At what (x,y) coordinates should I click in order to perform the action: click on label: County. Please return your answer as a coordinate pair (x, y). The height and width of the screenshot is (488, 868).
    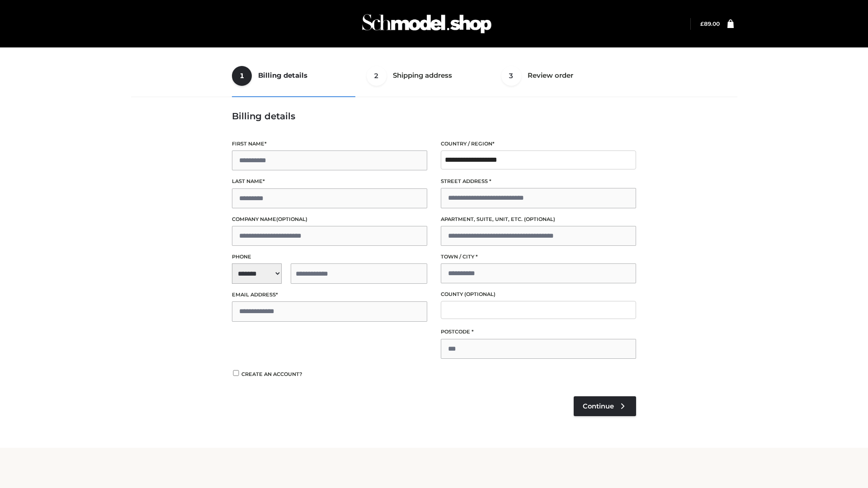
    Looking at the image, I should click on (539, 294).